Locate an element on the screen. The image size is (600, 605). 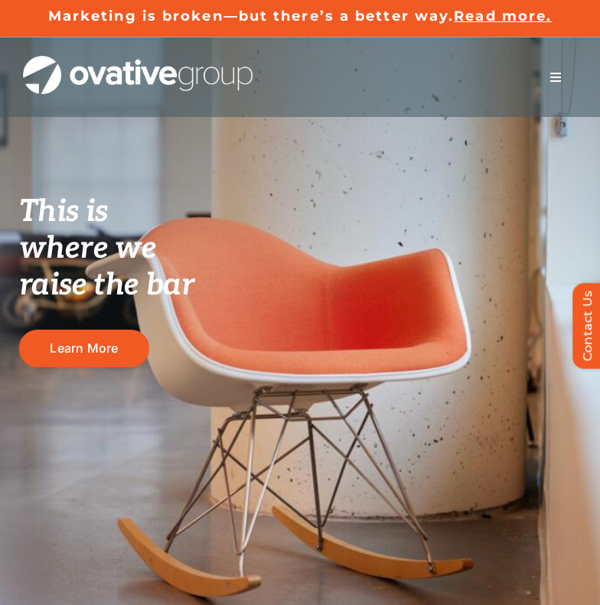
a: OG_Full_horizontal_WHT is located at coordinates (138, 61).